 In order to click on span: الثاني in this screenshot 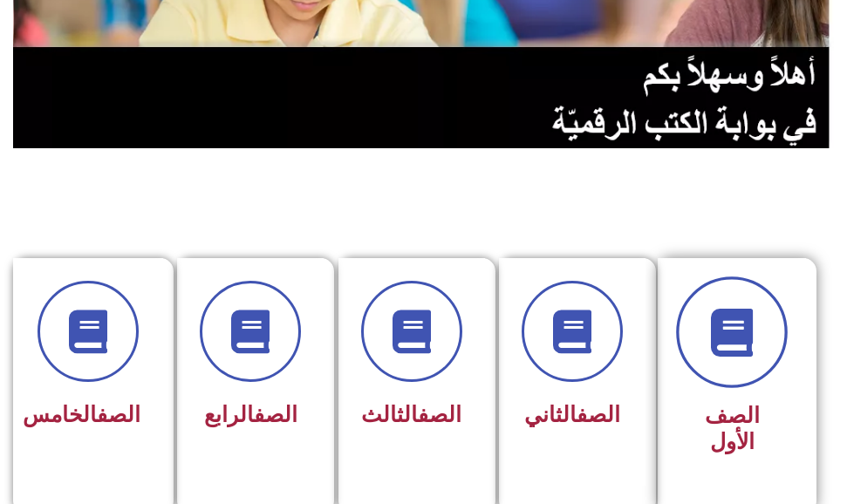, I will do `click(572, 414)`.